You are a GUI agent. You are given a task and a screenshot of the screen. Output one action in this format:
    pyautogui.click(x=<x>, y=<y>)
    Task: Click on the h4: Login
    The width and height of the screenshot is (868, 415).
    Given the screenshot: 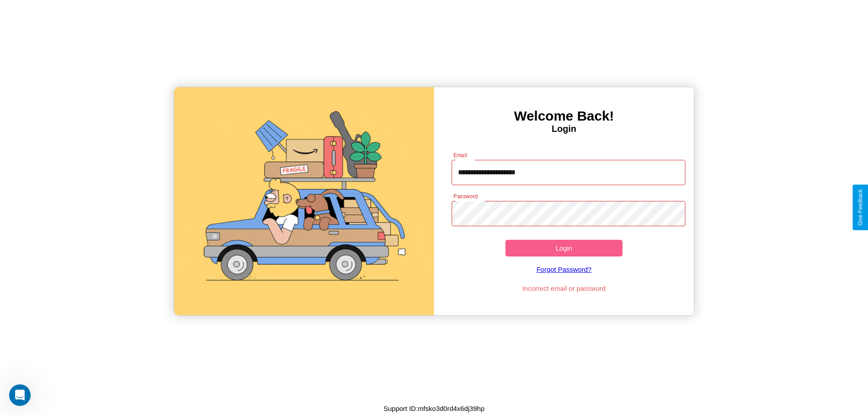 What is the action you would take?
    pyautogui.click(x=564, y=129)
    